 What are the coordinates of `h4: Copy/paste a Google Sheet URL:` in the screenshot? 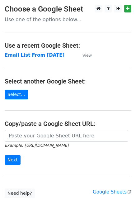 It's located at (68, 123).